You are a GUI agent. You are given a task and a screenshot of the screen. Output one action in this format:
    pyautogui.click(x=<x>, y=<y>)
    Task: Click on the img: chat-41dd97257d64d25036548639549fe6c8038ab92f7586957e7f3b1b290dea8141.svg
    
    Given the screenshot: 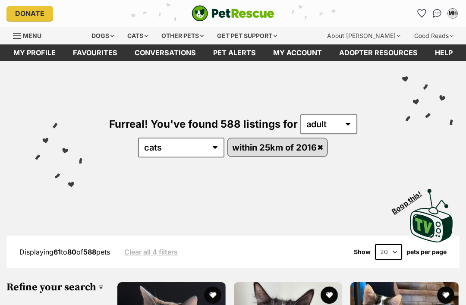 What is the action you would take?
    pyautogui.click(x=437, y=13)
    